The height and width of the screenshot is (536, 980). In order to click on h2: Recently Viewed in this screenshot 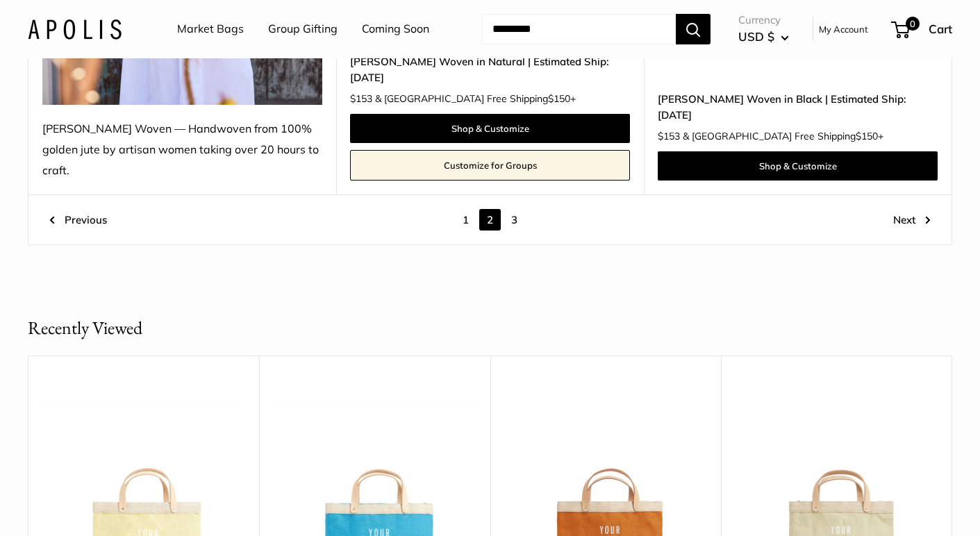, I will do `click(85, 328)`.